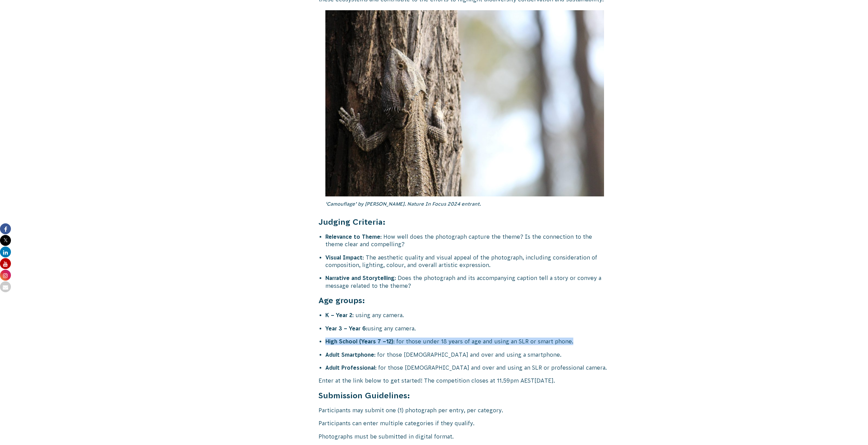 This screenshot has height=445, width=868. Describe the element at coordinates (468, 341) in the screenshot. I see `li: : for those under 18 years of age and using an SLR or smart phone.` at that location.